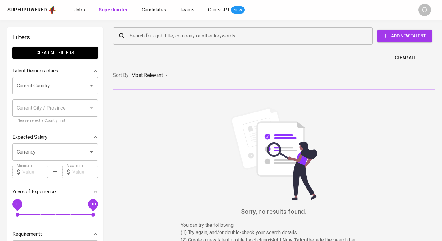 The height and width of the screenshot is (241, 442). I want to click on b: Superhunter, so click(113, 10).